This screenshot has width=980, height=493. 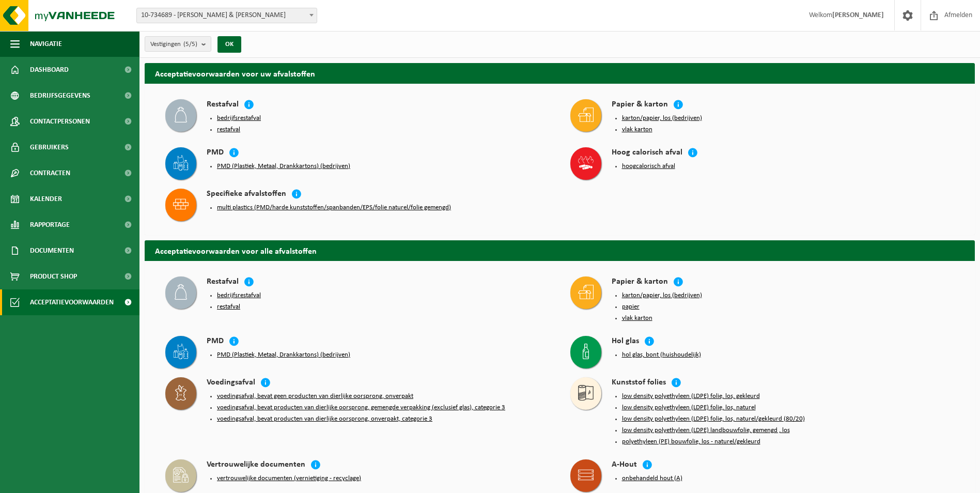 I want to click on span: Rapportage, so click(x=49, y=225).